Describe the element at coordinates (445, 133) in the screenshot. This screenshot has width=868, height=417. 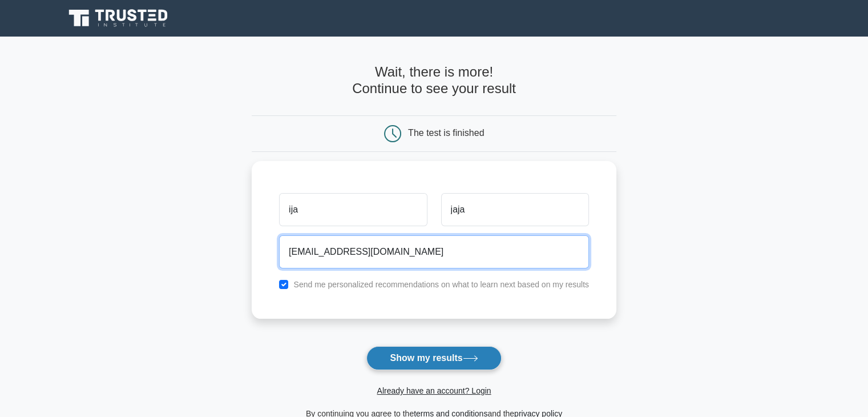
I see `div: The test is finished` at that location.